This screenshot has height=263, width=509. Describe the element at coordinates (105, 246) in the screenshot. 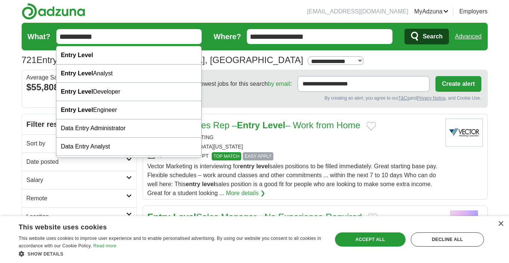

I see `a: Read more, opens a new window` at that location.